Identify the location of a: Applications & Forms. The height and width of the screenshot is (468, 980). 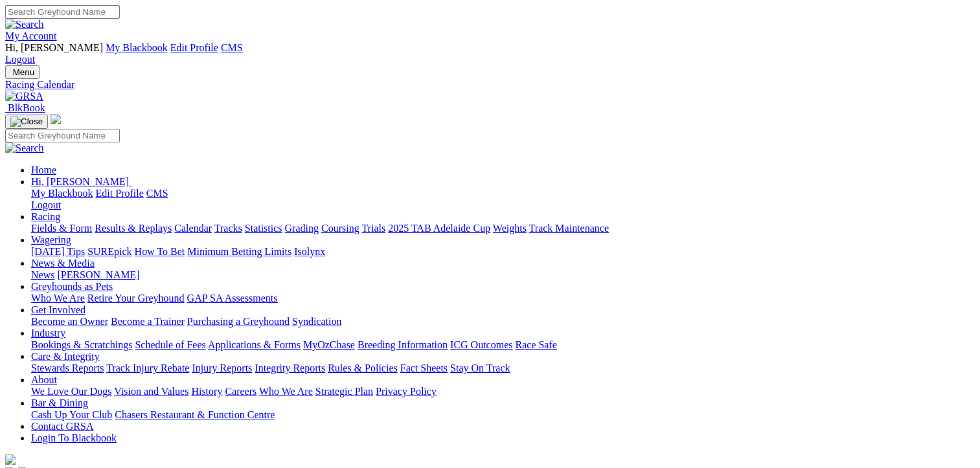
(254, 345).